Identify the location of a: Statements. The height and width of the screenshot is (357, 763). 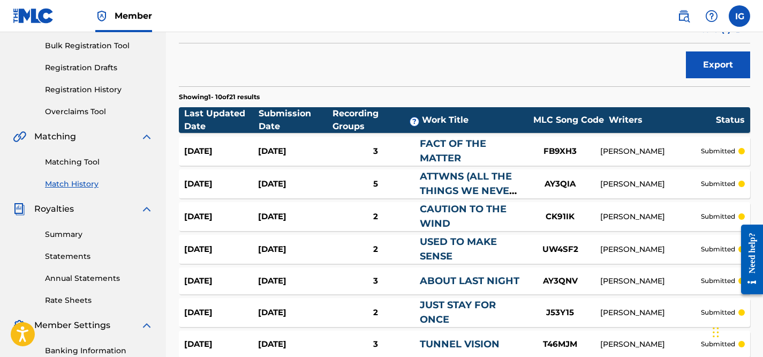
(99, 256).